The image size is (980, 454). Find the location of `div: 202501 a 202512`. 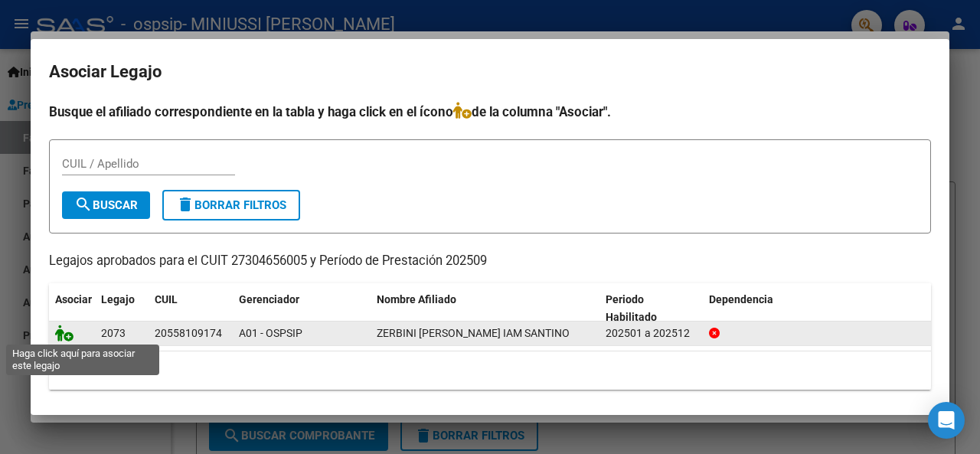

div: 202501 a 202512 is located at coordinates (651, 333).